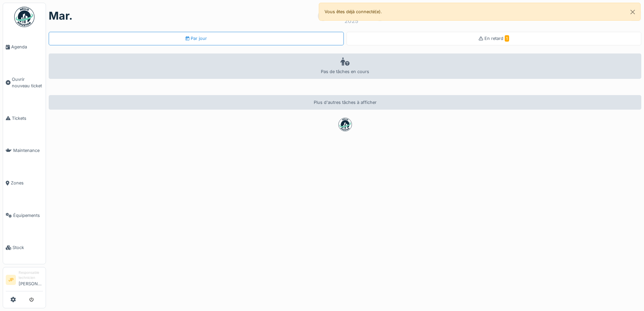  What do you see at coordinates (60, 16) in the screenshot?
I see `h1: mar.` at bounding box center [60, 16].